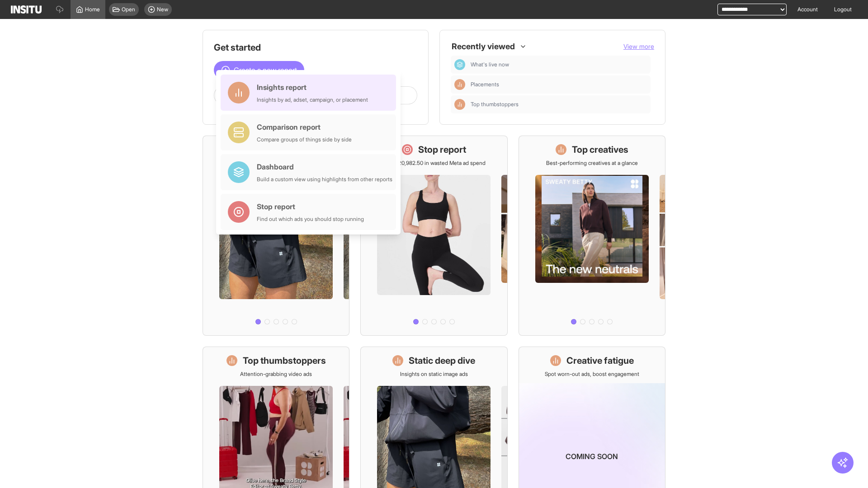  What do you see at coordinates (638, 46) in the screenshot?
I see `span: View more` at bounding box center [638, 46].